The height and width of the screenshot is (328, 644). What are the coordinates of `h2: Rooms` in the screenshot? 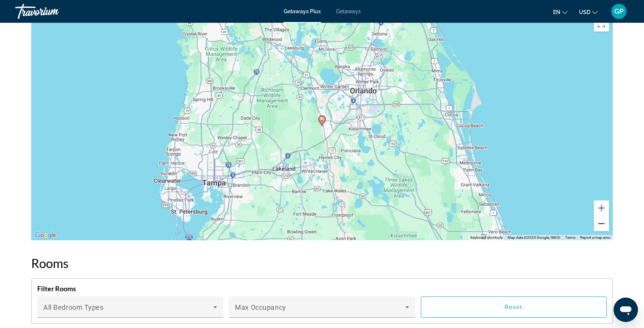 It's located at (322, 263).